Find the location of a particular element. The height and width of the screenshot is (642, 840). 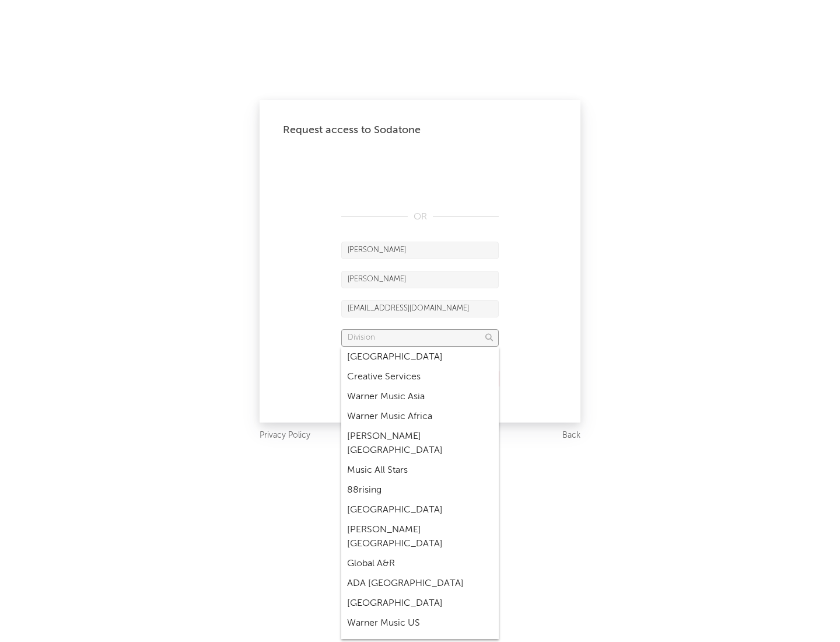

div: Global A&R is located at coordinates (420, 564).